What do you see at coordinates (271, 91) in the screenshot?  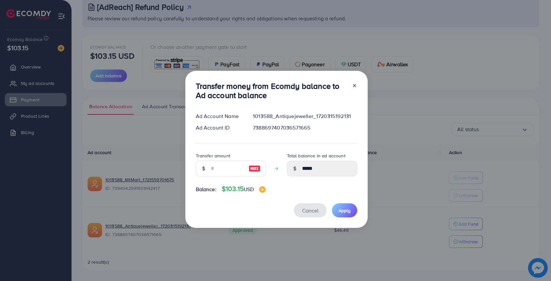 I see `h3: Transfer money from Ecomdy balance to Ad account balance` at bounding box center [271, 91].